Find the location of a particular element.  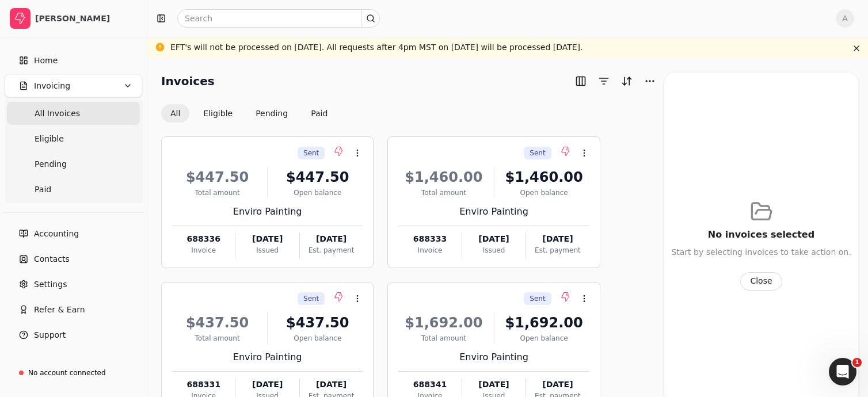

a: Settings is located at coordinates (73, 284).